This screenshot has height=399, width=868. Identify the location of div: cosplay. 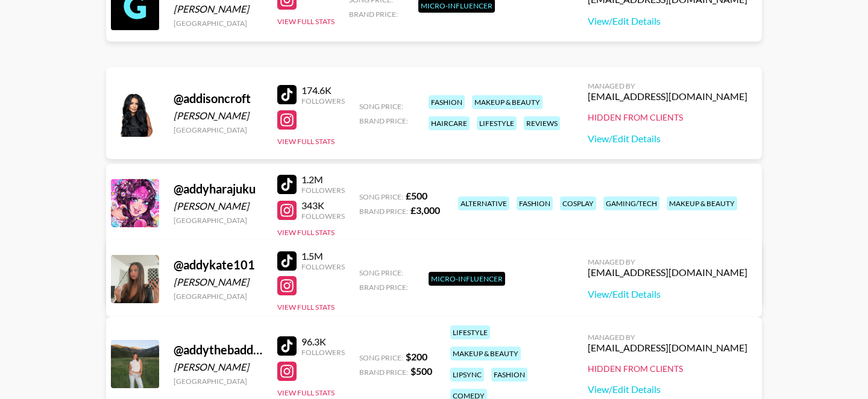
(578, 203).